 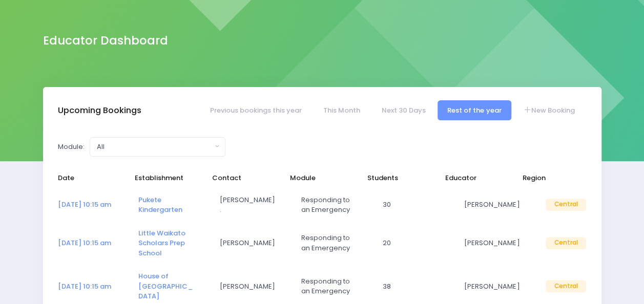 I want to click on td: 30, so click(x=417, y=205).